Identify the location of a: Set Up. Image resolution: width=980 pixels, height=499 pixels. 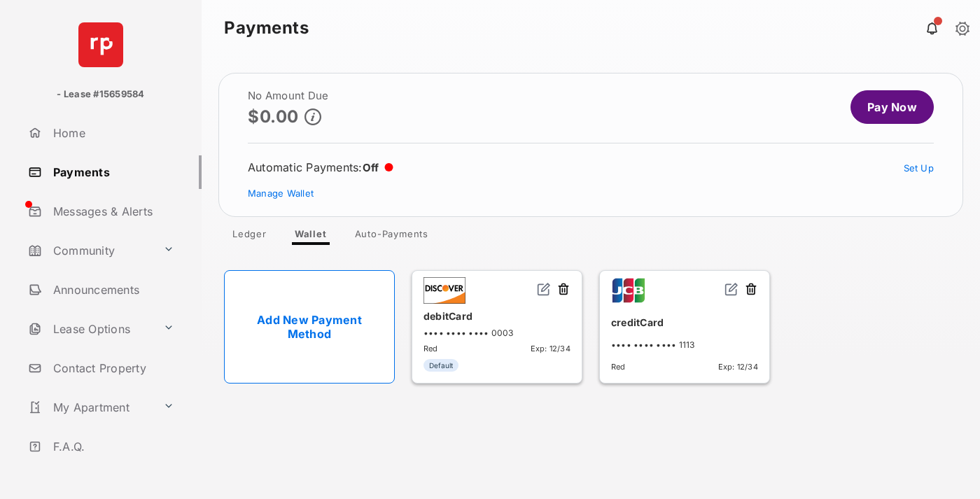
(919, 168).